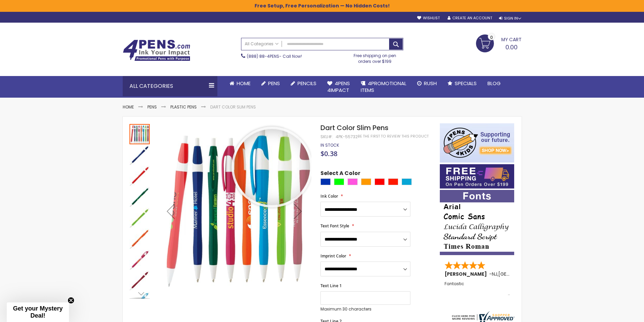 The image size is (644, 322). What do you see at coordinates (477, 176) in the screenshot?
I see `img: Free shipping on orders over $199` at bounding box center [477, 176].